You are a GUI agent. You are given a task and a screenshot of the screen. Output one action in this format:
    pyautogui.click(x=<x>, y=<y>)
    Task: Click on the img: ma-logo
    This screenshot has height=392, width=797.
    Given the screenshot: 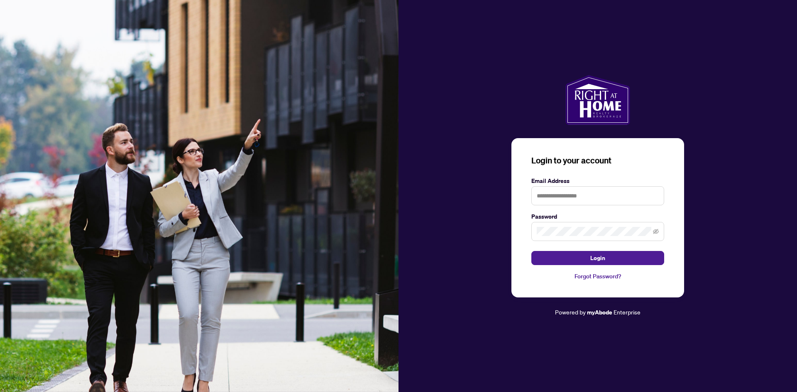 What is the action you would take?
    pyautogui.click(x=597, y=100)
    